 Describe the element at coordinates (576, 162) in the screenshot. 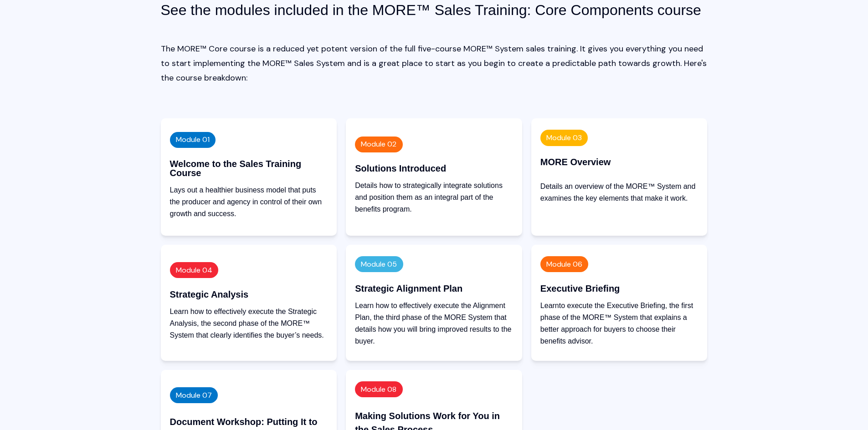

I see `div: MORE Overview` at that location.